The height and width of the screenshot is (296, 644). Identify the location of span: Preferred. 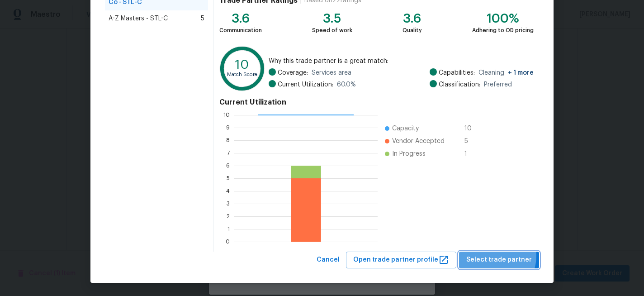
(498, 85).